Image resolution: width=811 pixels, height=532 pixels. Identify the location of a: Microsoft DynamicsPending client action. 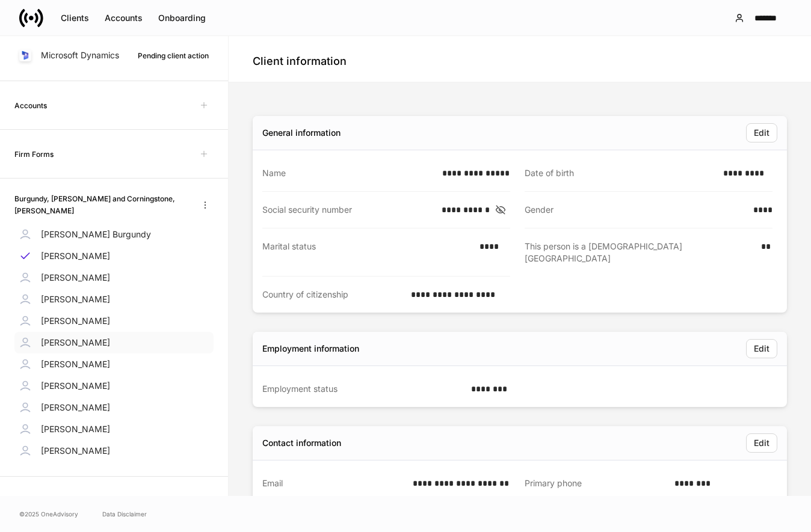
(114, 55).